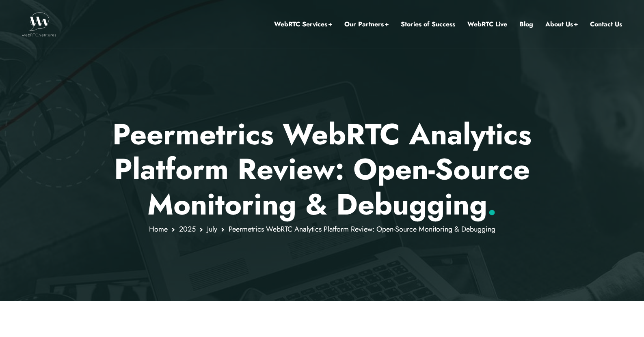  What do you see at coordinates (187, 229) in the screenshot?
I see `a: 2025` at bounding box center [187, 229].